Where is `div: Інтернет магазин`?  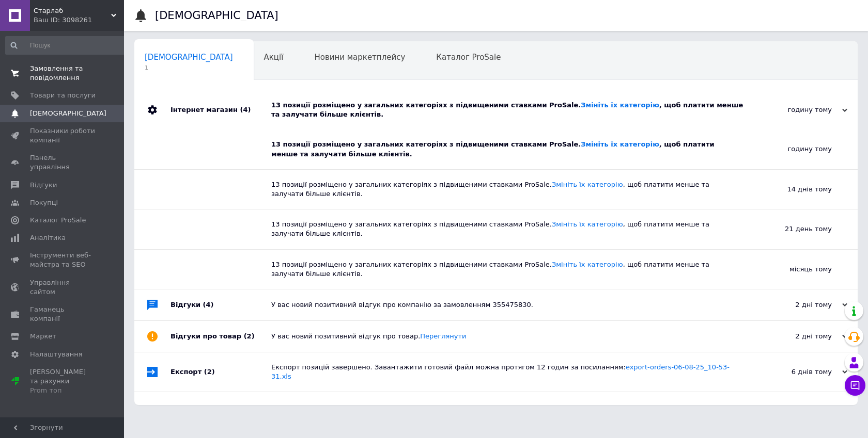
div: Інтернет магазин is located at coordinates (221, 110).